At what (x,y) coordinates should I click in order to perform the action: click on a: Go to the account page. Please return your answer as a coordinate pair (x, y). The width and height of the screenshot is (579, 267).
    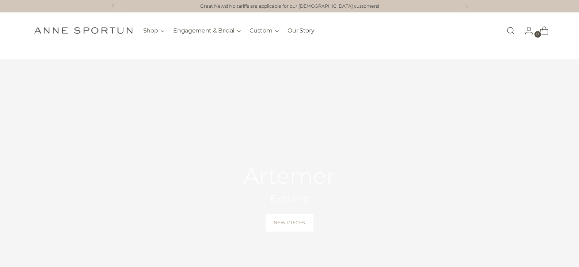
    Looking at the image, I should click on (526, 31).